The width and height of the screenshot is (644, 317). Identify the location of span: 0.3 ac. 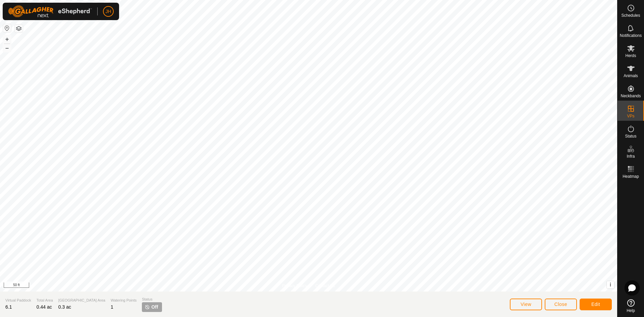
(65, 307).